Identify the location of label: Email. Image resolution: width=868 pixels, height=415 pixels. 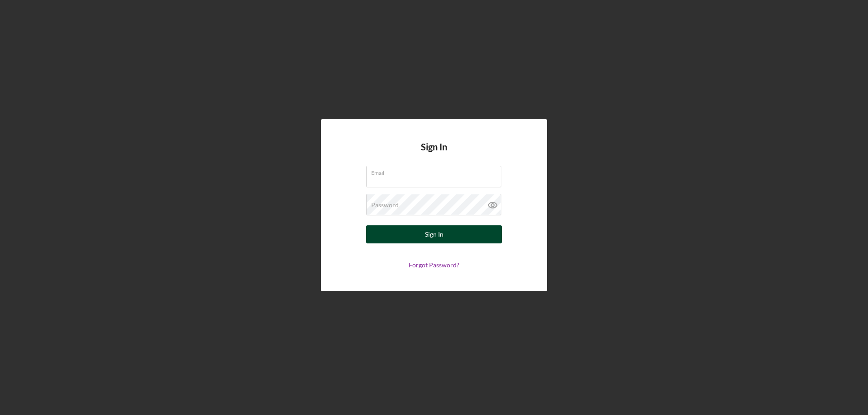
(436, 171).